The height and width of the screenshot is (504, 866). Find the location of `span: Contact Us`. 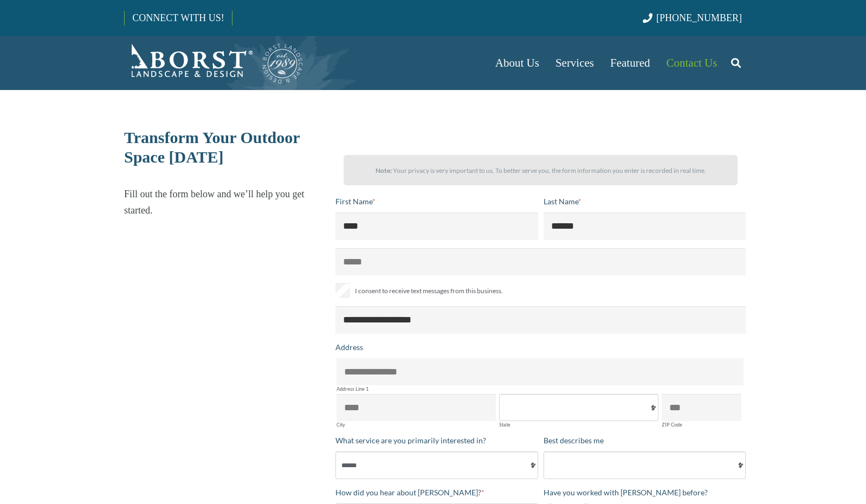

span: Contact Us is located at coordinates (692, 63).